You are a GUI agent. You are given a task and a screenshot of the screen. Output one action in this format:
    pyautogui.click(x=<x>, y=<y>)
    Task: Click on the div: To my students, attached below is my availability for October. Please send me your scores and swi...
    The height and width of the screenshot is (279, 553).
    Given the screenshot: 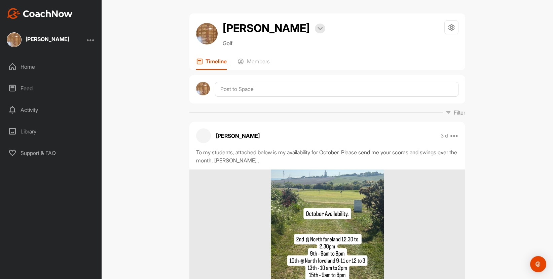 What is the action you would take?
    pyautogui.click(x=328, y=156)
    